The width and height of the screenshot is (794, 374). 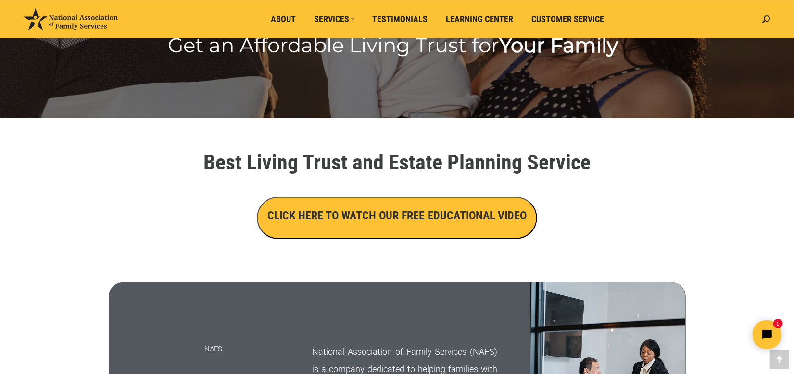 I want to click on img: National Association of Family Services, so click(x=71, y=19).